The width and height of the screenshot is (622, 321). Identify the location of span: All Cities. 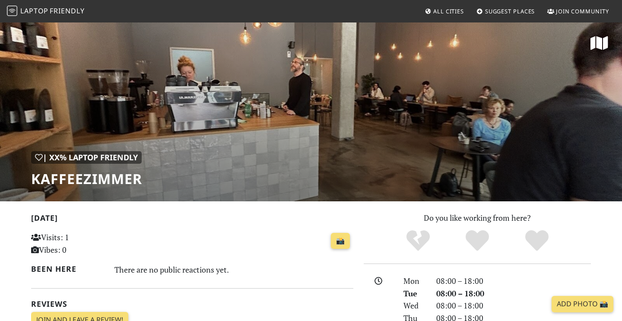
(448, 11).